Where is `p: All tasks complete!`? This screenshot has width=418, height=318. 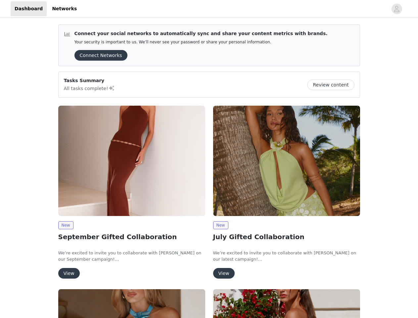
p: All tasks complete! is located at coordinates (89, 88).